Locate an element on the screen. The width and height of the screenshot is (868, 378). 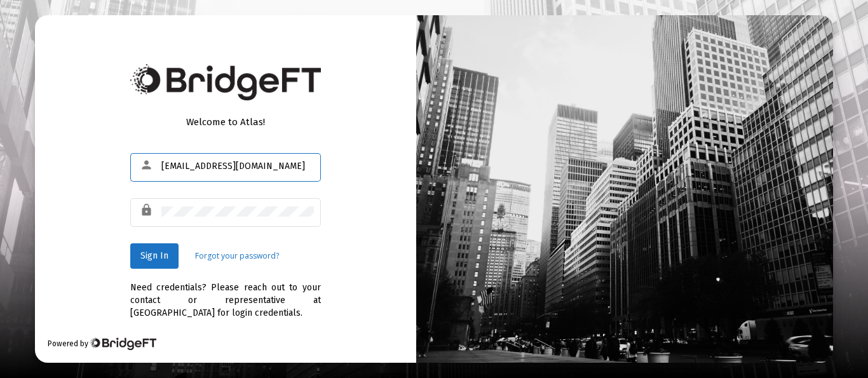
input: Email or Username is located at coordinates (238, 166).